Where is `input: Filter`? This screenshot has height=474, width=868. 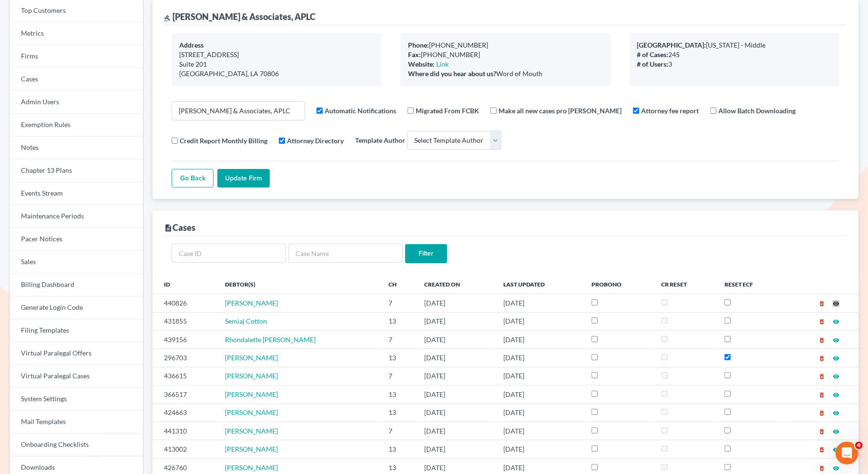
input: Filter is located at coordinates (426, 254).